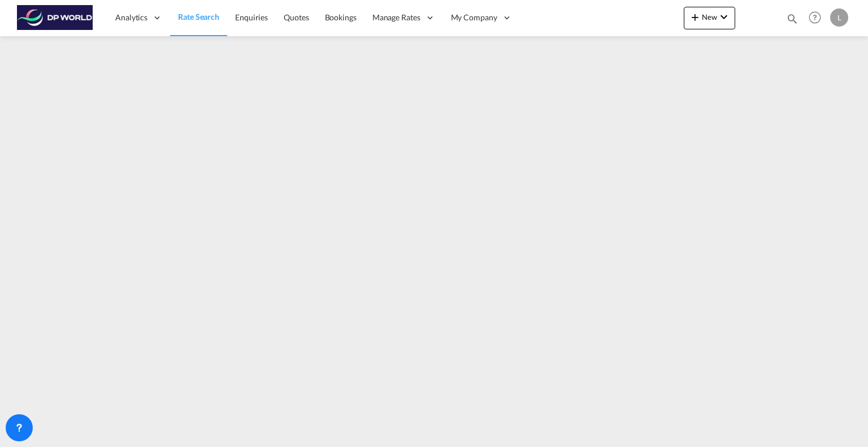 The height and width of the screenshot is (447, 868). What do you see at coordinates (724, 17) in the screenshot?
I see `md-icon: icon-chevron-down` at bounding box center [724, 17].